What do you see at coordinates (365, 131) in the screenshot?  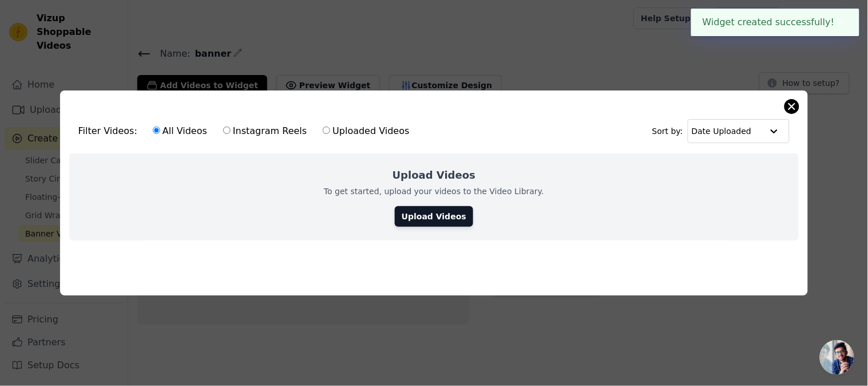 I see `label: Uploaded Videos` at bounding box center [365, 131].